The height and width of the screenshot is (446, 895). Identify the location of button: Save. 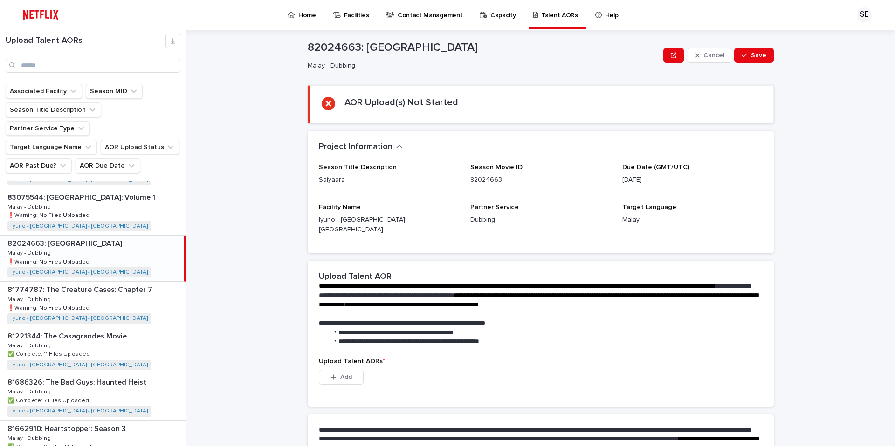
(753, 55).